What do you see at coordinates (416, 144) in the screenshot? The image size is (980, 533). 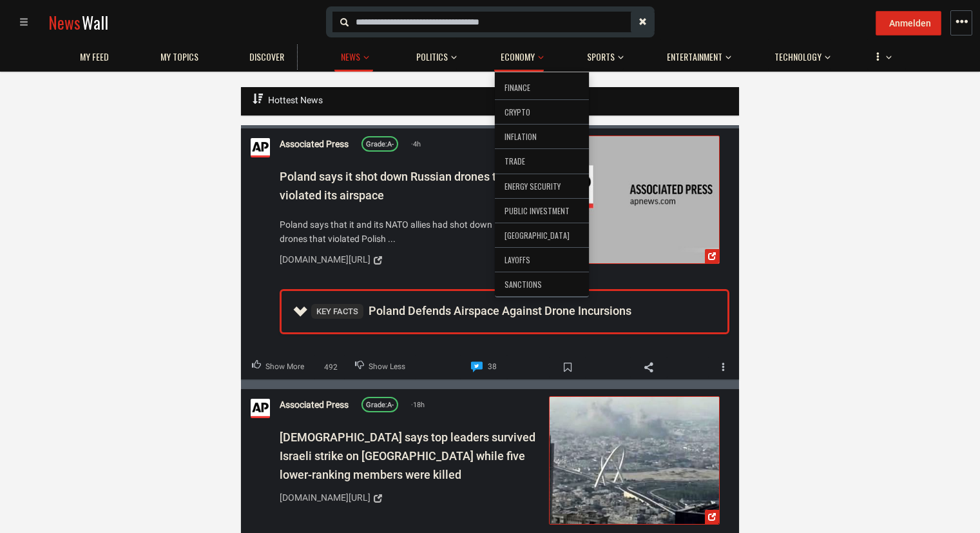 I see `span: 4h` at bounding box center [416, 144].